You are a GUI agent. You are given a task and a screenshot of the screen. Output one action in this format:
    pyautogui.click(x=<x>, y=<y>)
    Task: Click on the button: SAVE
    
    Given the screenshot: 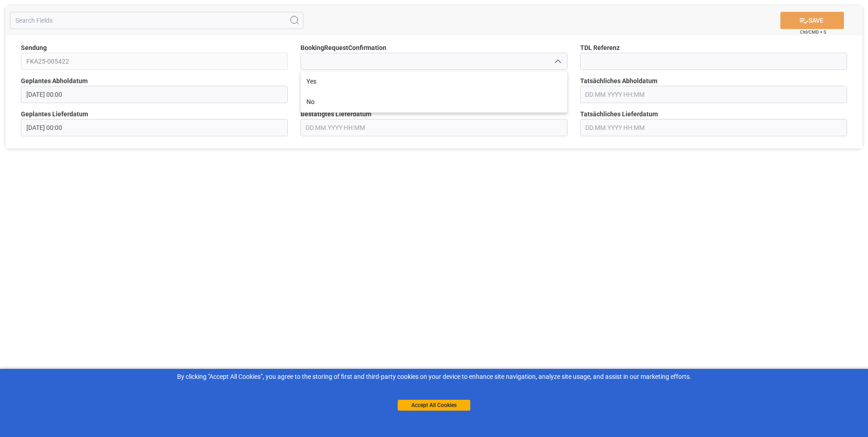 What is the action you would take?
    pyautogui.click(x=813, y=20)
    